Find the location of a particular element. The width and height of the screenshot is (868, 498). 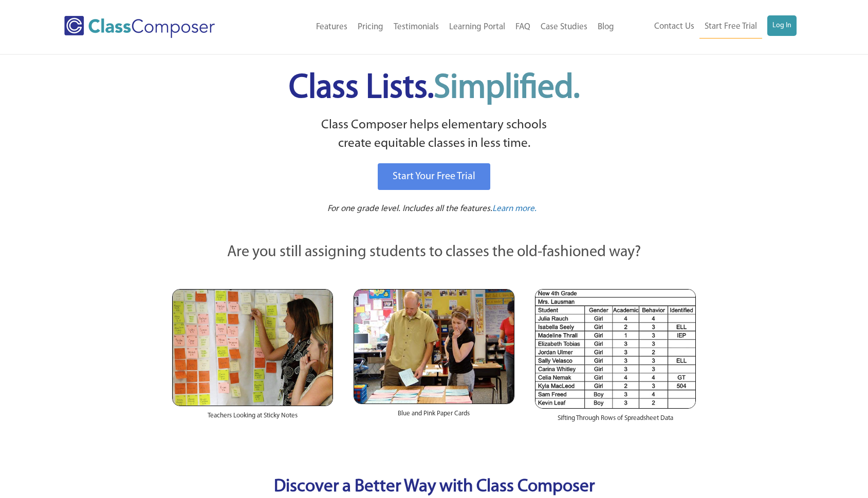

span: For one grade level. Includes all the features. is located at coordinates (410, 208).